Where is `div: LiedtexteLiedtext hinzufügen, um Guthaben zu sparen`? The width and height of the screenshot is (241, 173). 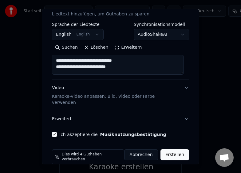
div: LiedtexteLiedtext hinzufügen, um Guthaben zu sparen is located at coordinates (121, 51).